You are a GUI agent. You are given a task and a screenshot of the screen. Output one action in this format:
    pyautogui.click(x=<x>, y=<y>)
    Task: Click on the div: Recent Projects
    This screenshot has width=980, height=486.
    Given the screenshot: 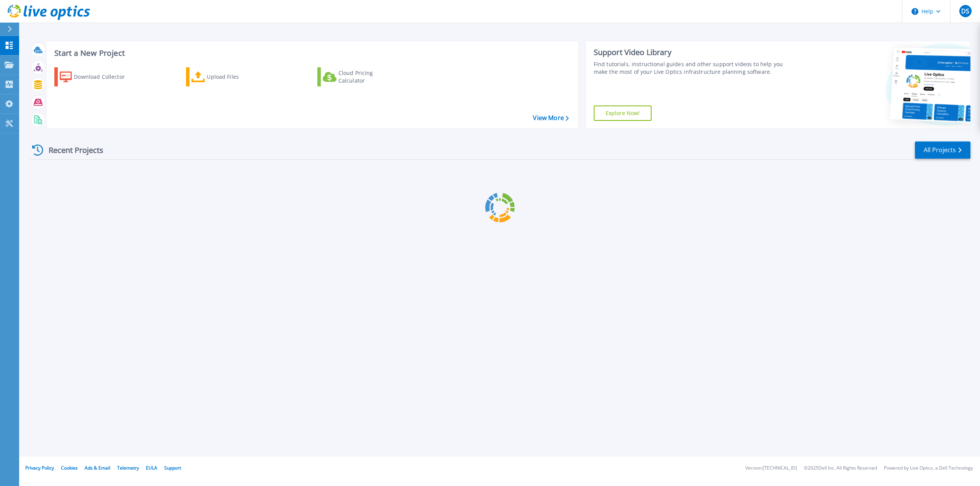 What is the action you would take?
    pyautogui.click(x=71, y=150)
    